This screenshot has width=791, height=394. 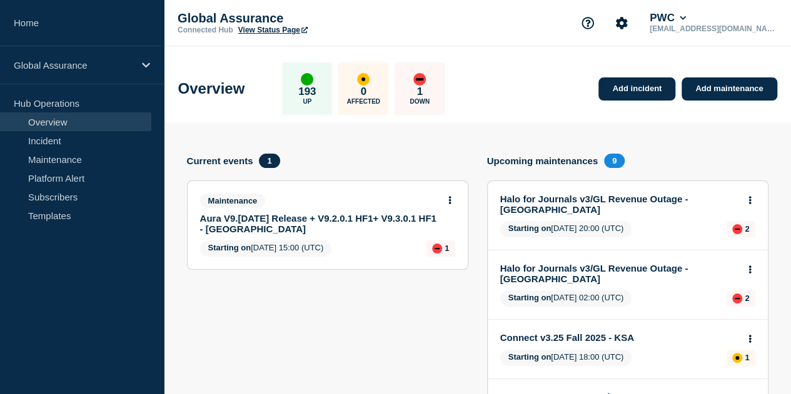 I want to click on h1: Overview, so click(x=211, y=89).